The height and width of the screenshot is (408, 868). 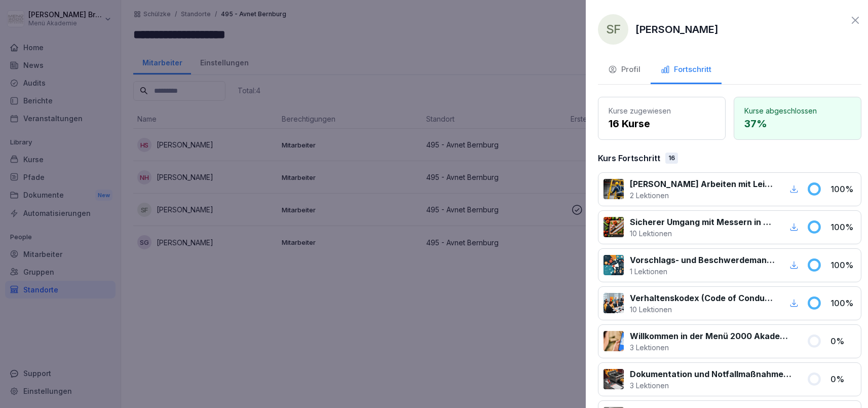 What do you see at coordinates (628, 158) in the screenshot?
I see `p: Kurs Fortschritt` at bounding box center [628, 158].